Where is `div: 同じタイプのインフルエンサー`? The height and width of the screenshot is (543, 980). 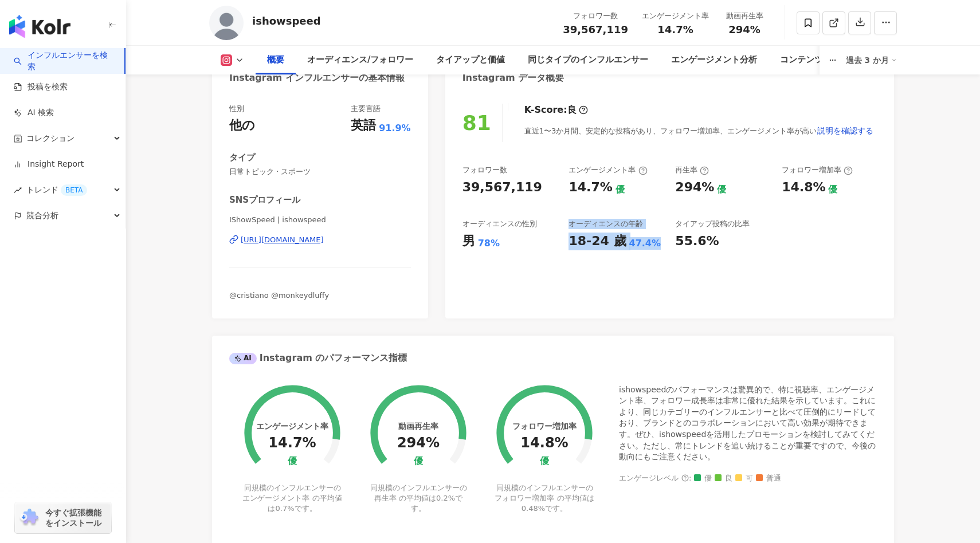 div: 同じタイプのインフルエンサー is located at coordinates (588, 60).